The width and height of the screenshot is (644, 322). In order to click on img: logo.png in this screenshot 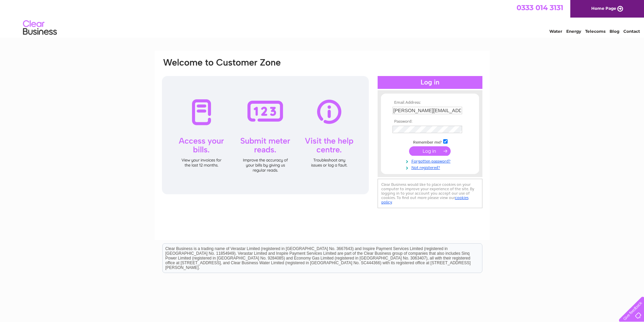, I will do `click(40, 28)`.